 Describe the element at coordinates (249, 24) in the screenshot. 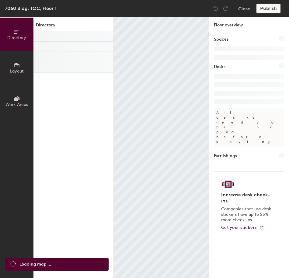

I see `h1: Floor overview` at that location.